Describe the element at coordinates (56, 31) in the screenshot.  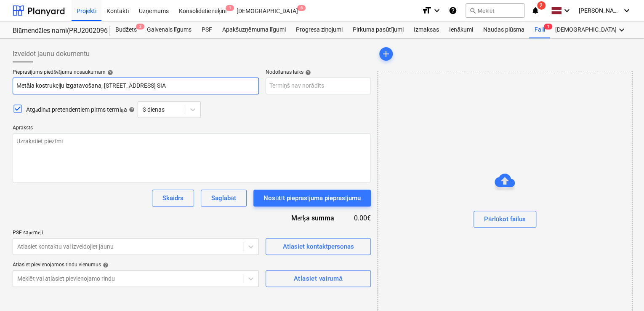
I see `div: Blūmendāles nami(PRJ2002096 Prūšu 3 kārta) - 2601984` at that location.